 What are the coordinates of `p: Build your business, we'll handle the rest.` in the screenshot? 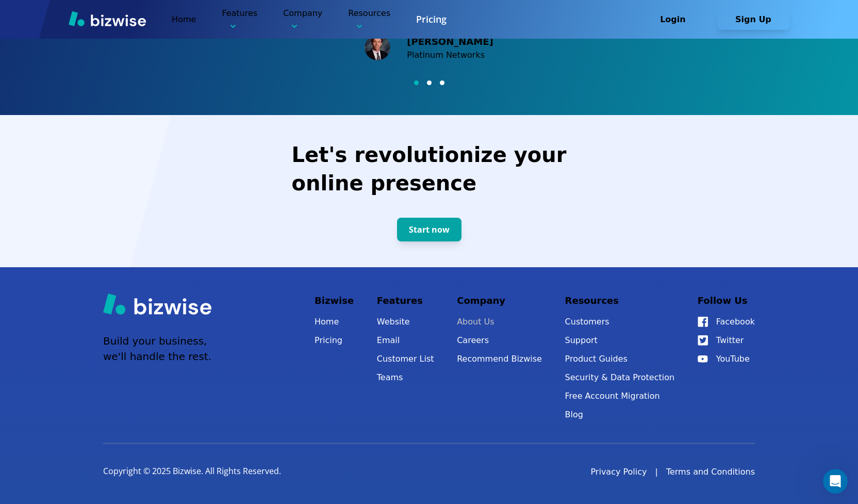 It's located at (157, 349).